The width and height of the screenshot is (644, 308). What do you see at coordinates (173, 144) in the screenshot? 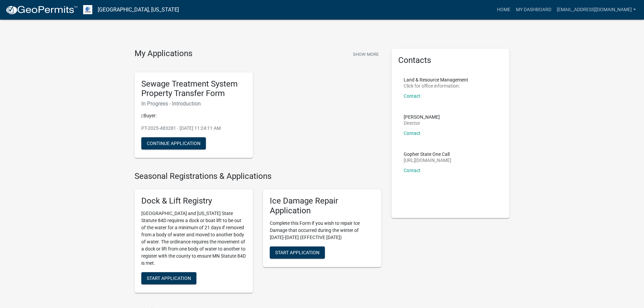
I see `button: Continue Application` at bounding box center [173, 144].